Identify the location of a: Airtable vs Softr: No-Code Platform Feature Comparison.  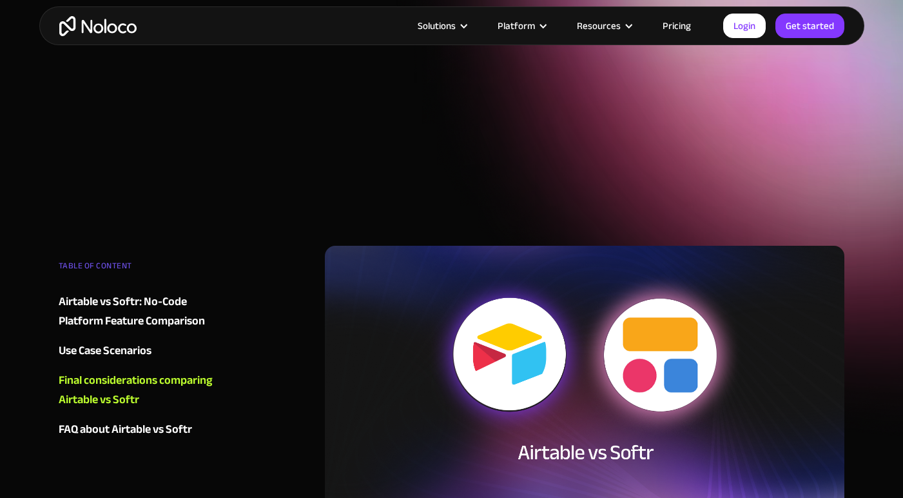
(137, 311).